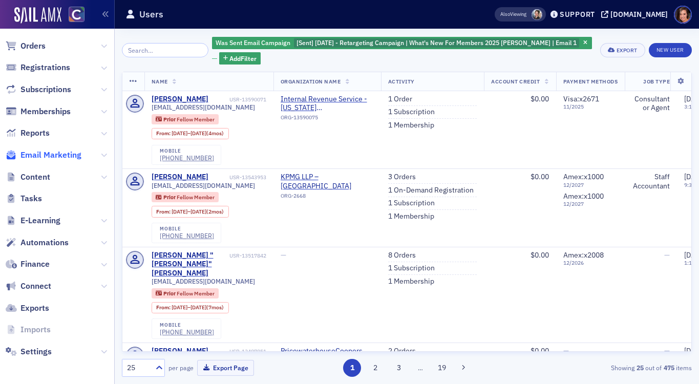  I want to click on div: USR-13543953, so click(238, 177).